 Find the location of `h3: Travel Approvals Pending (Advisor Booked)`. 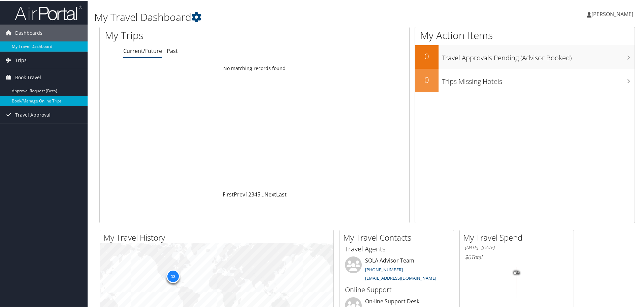

h3: Travel Approvals Pending (Advisor Booked) is located at coordinates (538, 55).